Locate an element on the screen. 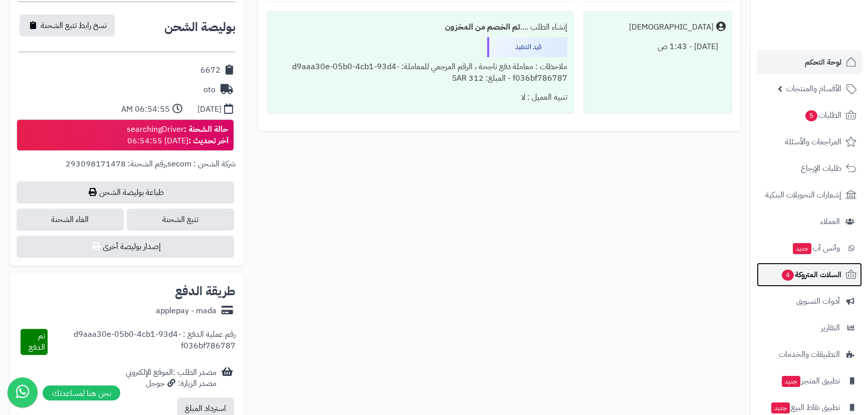  div: مصدر الطلب :الموقع الإلكتروني is located at coordinates (171, 379).